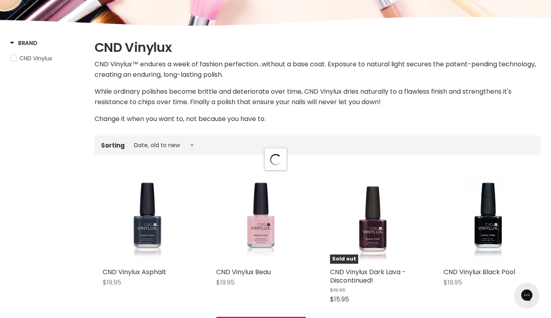 This screenshot has height=318, width=551. Describe the element at coordinates (368, 277) in the screenshot. I see `a: CND Vinylux Dark Lava - Discontinued!` at that location.